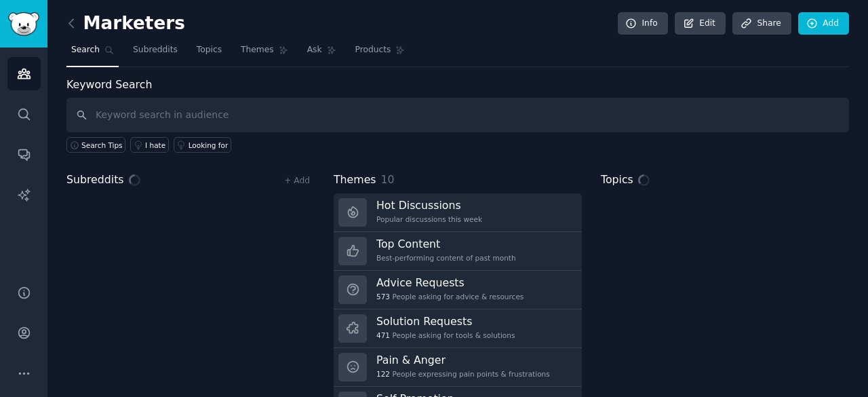 The image size is (868, 397). Describe the element at coordinates (458, 115) in the screenshot. I see `input: Keyword search in audience` at that location.